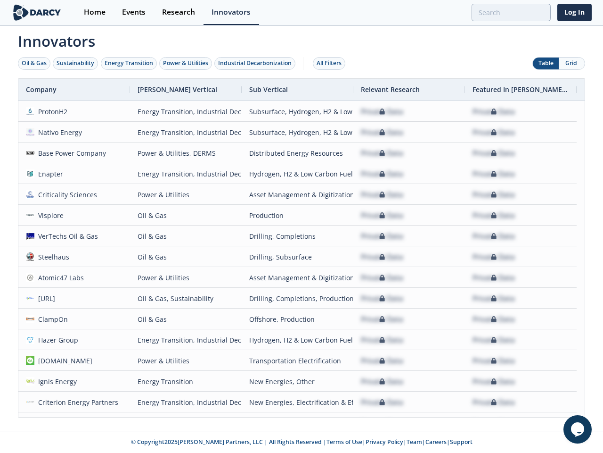 This screenshot has height=453, width=603. I want to click on img: d90f63b1-a088-44e9-a846-ea9cce8d3e08, so click(30, 153).